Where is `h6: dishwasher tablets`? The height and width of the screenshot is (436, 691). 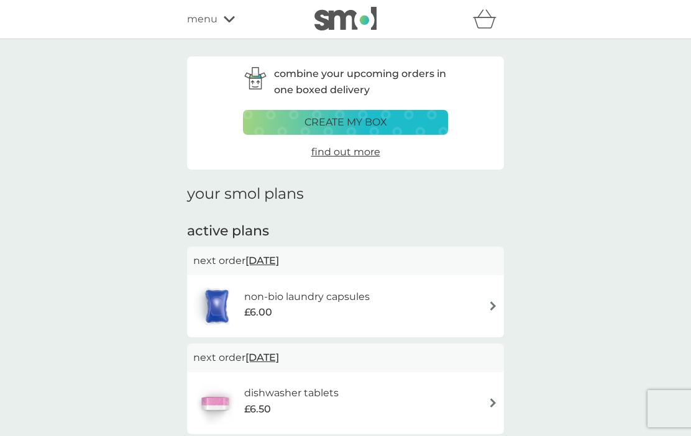
h6: dishwasher tablets is located at coordinates (291, 393).